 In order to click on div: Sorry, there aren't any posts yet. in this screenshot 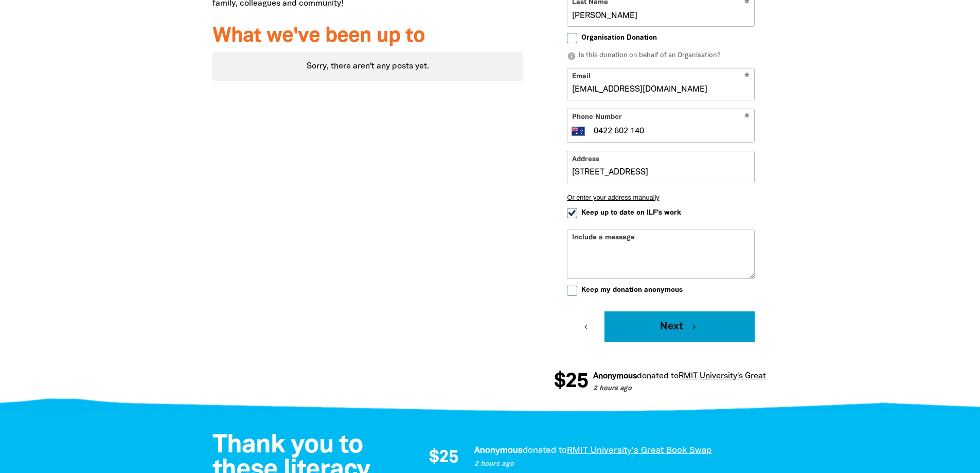, I will do `click(368, 67)`.